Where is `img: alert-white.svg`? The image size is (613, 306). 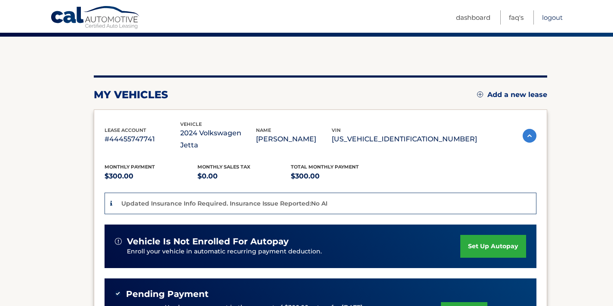
img: alert-white.svg is located at coordinates (118, 241).